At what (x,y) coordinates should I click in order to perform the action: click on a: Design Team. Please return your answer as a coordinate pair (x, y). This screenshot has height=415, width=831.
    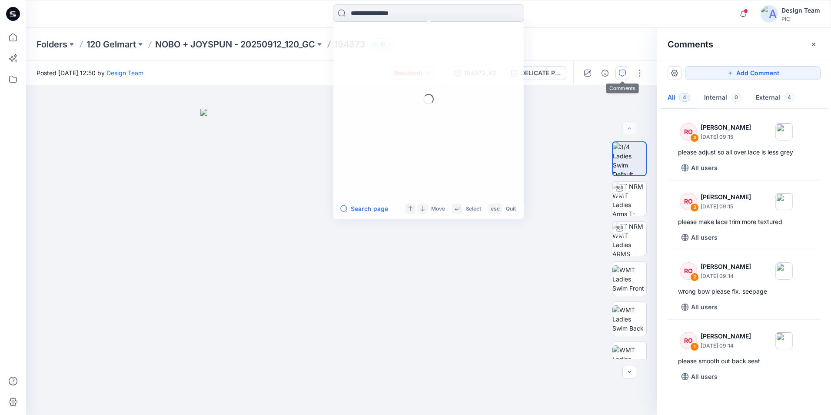
    Looking at the image, I should click on (125, 73).